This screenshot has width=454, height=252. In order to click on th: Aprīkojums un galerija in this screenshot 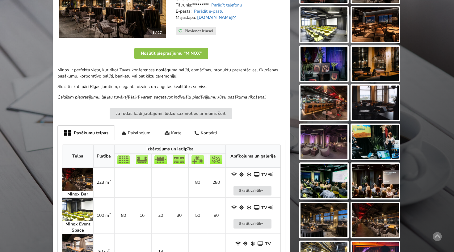, I will do `click(253, 156)`.